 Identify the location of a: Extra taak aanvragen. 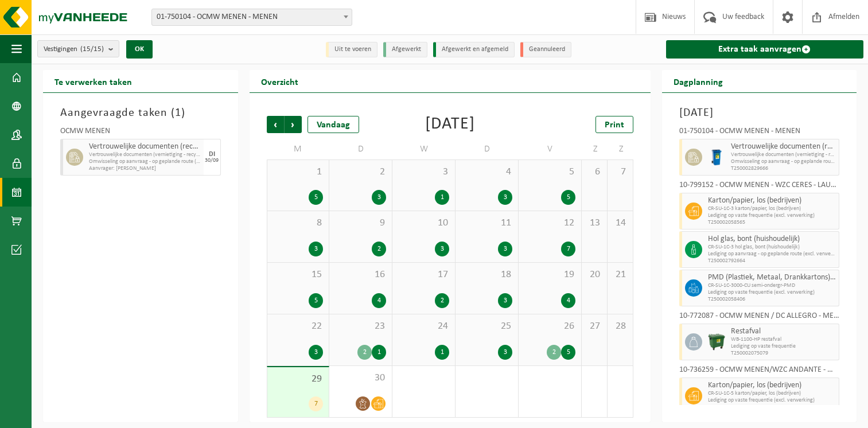
(765, 49).